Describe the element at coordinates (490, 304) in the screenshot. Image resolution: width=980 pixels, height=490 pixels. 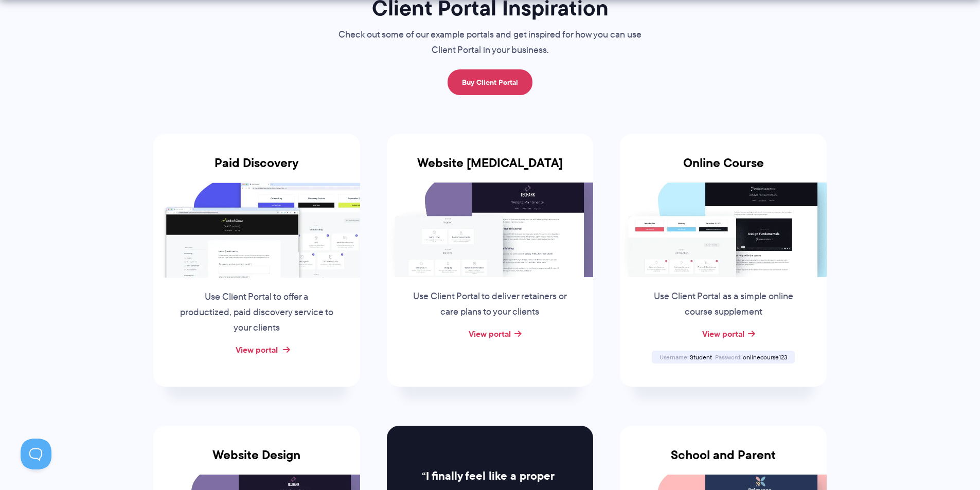
I see `p: Use Client Portal to deliver retainers or care plans to your clients` at that location.